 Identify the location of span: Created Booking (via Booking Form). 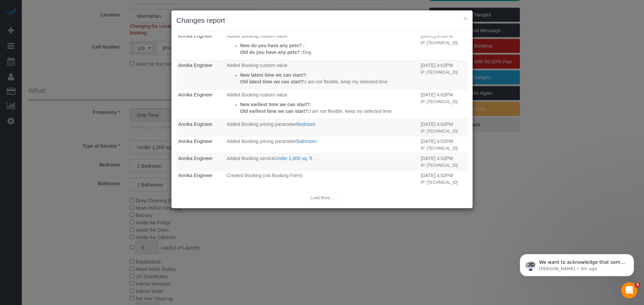
(264, 176).